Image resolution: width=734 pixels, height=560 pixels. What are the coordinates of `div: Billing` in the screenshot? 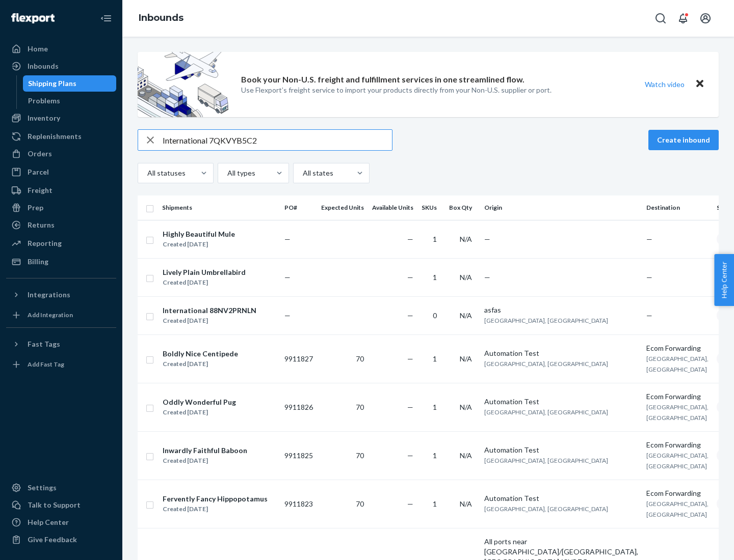 It's located at (38, 262).